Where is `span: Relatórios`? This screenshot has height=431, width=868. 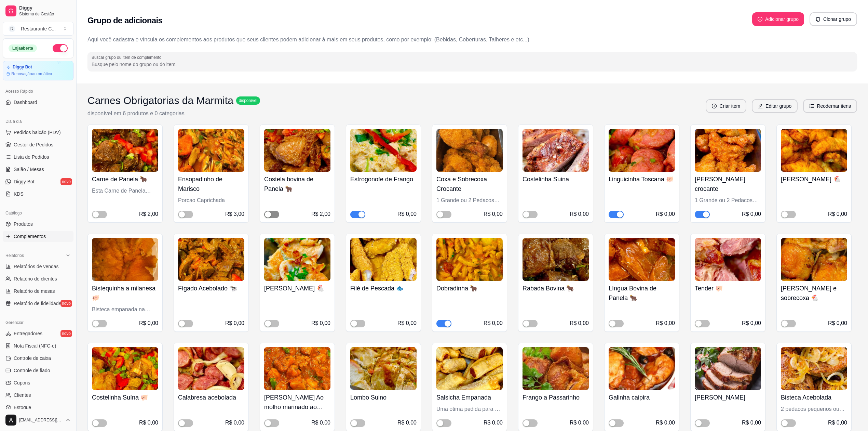
span: Relatórios is located at coordinates (15, 255).